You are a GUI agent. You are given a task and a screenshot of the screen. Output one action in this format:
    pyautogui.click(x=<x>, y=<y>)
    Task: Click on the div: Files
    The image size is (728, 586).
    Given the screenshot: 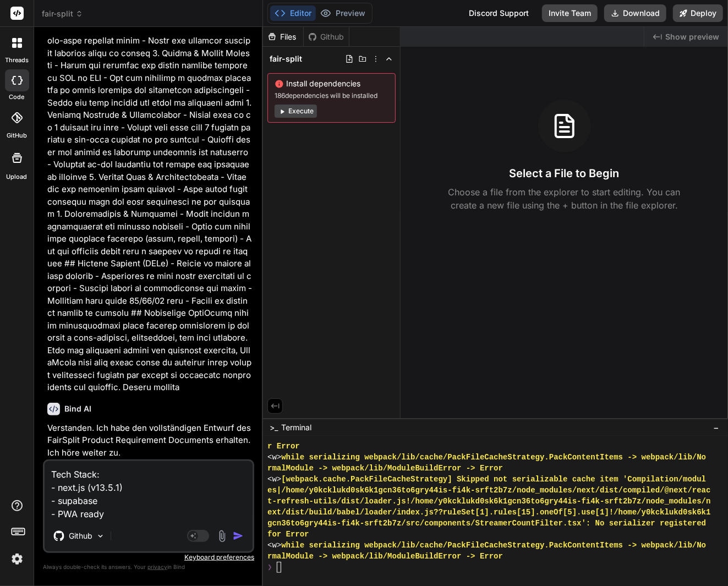 What is the action you would take?
    pyautogui.click(x=283, y=37)
    